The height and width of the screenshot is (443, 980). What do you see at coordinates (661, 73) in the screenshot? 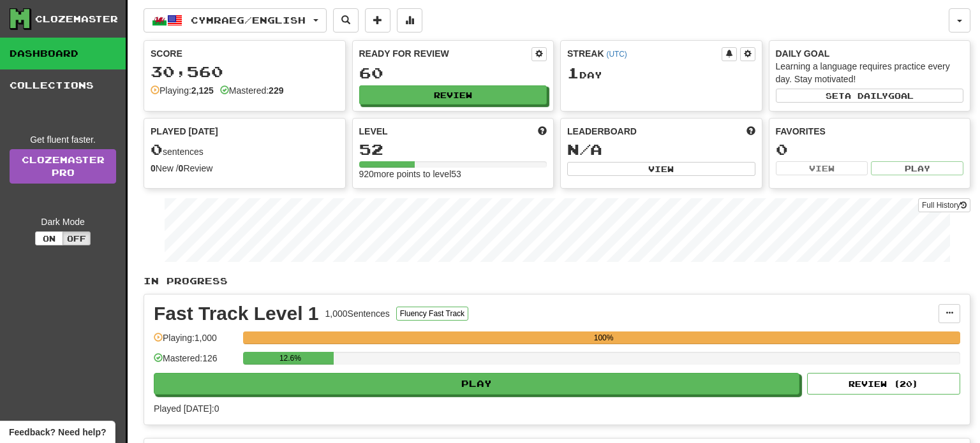
I see `div: Day` at bounding box center [661, 73].